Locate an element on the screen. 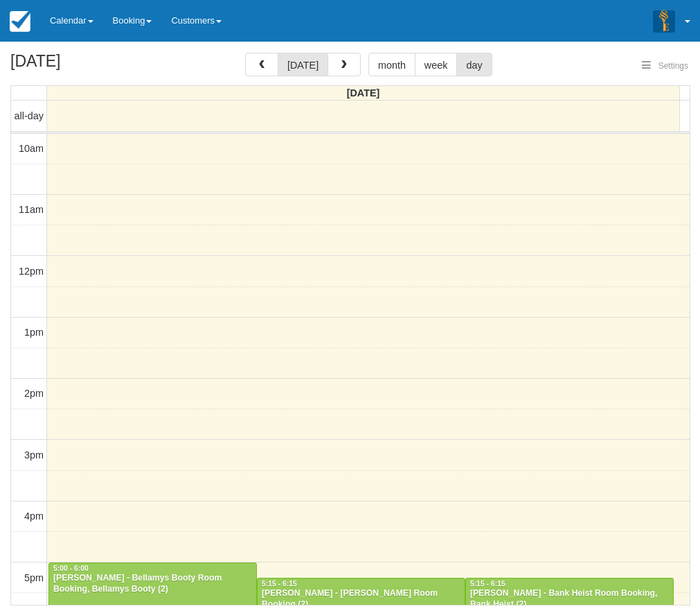 This screenshot has width=700, height=609. img: checkfront-main-nav-mini-logo.png is located at coordinates (20, 22).